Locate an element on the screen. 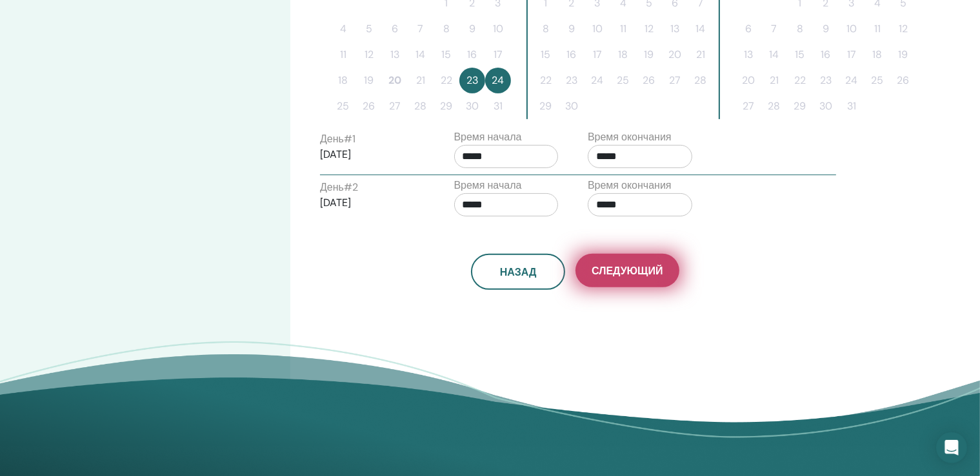 This screenshot has height=476, width=980. span: Назад is located at coordinates (518, 272).